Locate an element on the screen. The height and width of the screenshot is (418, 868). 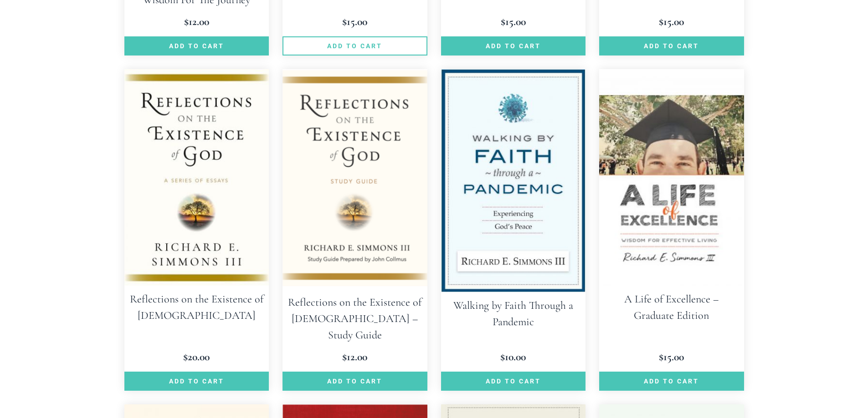
a: Add to cart: “The True Measure of a Man” is located at coordinates (355, 46).